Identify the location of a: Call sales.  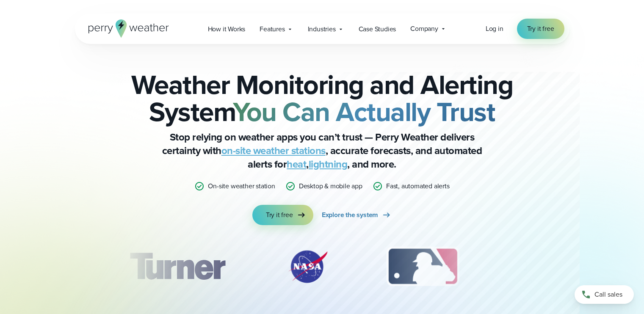
(604, 294).